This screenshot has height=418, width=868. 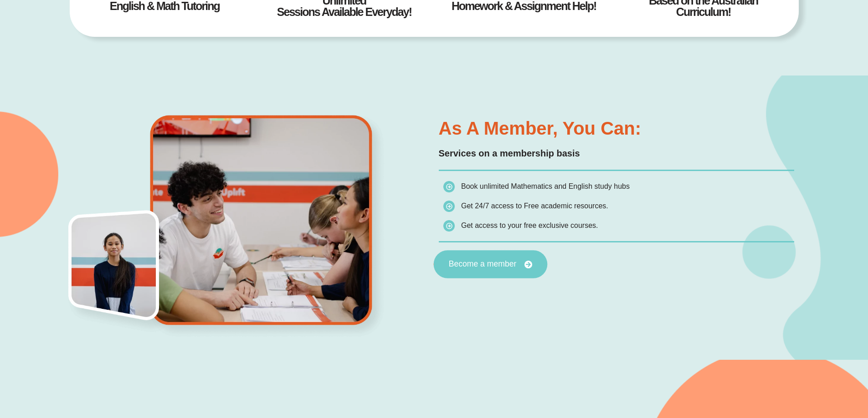 I want to click on h4: Homework & Assignment Help!, so click(x=524, y=6).